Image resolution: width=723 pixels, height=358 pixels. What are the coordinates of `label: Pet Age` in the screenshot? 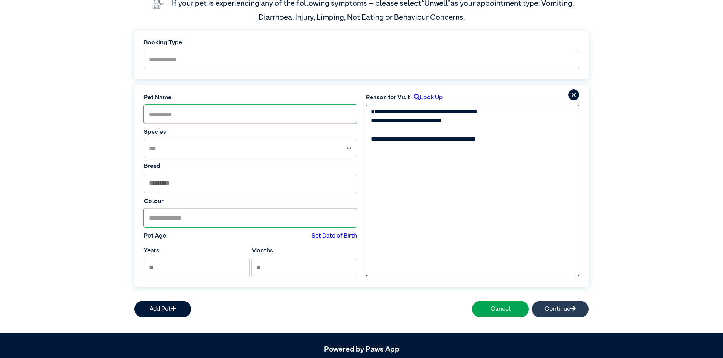 It's located at (155, 236).